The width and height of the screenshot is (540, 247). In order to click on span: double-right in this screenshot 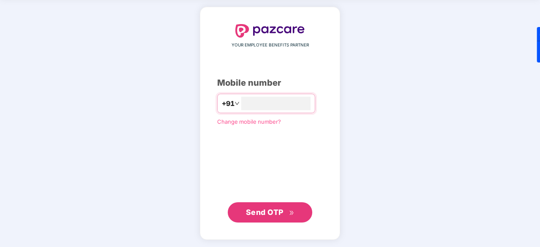, I will do `click(291, 213)`.